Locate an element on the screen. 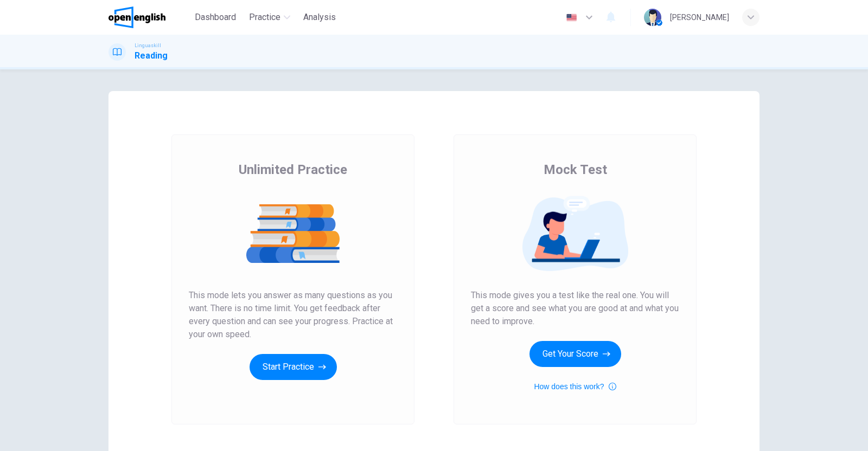  img: en is located at coordinates (571, 17).